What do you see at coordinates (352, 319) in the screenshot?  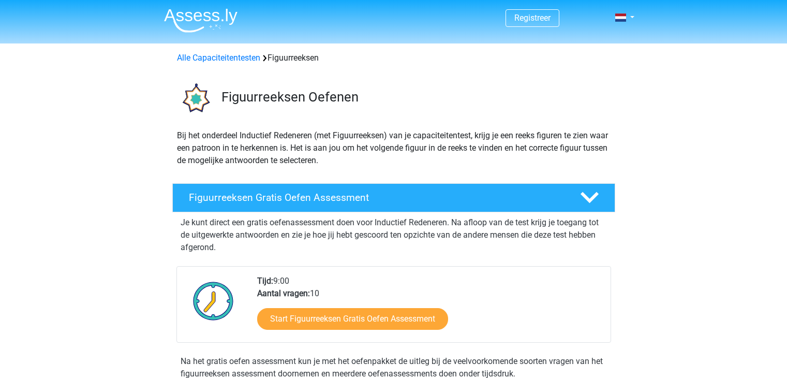 I see `a: Start Figuurreeksen Gratis Oefen Assessment` at bounding box center [352, 319].